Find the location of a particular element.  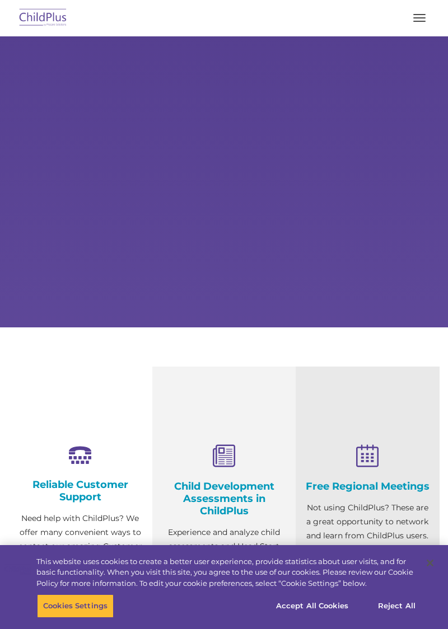

p: Need help with ChildPlus? We offer many convenient ways to contact our amazing Customer Support r... is located at coordinates (80, 560).